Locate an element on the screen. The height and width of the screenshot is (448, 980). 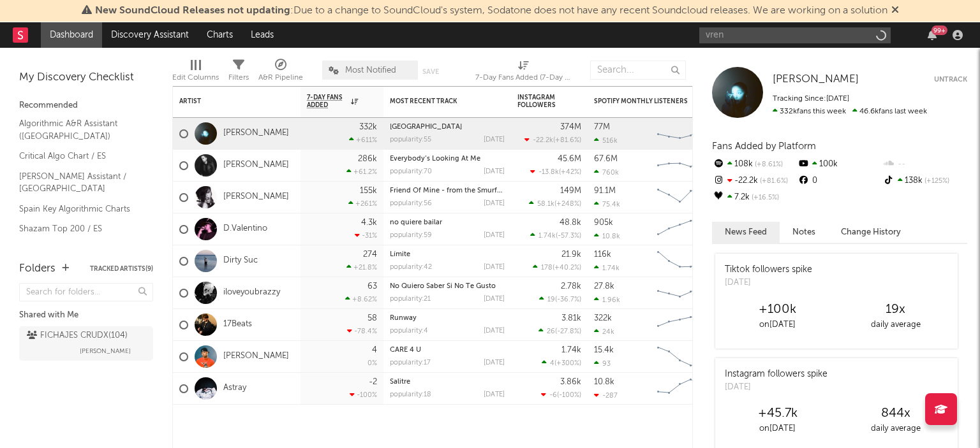
span: 332k fans this week is located at coordinates (809, 112).